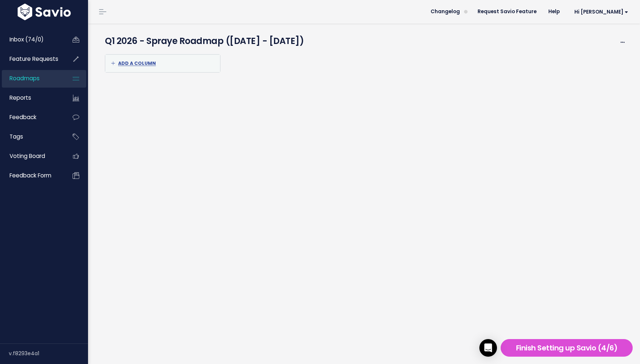 The image size is (640, 364). I want to click on span: Voting Board, so click(27, 156).